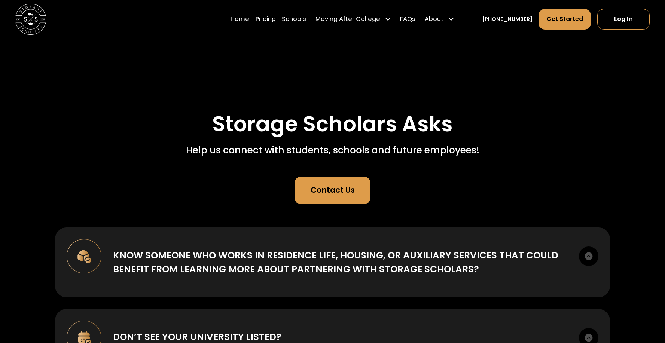 The width and height of the screenshot is (665, 343). Describe the element at coordinates (624, 19) in the screenshot. I see `a: Log In` at that location.